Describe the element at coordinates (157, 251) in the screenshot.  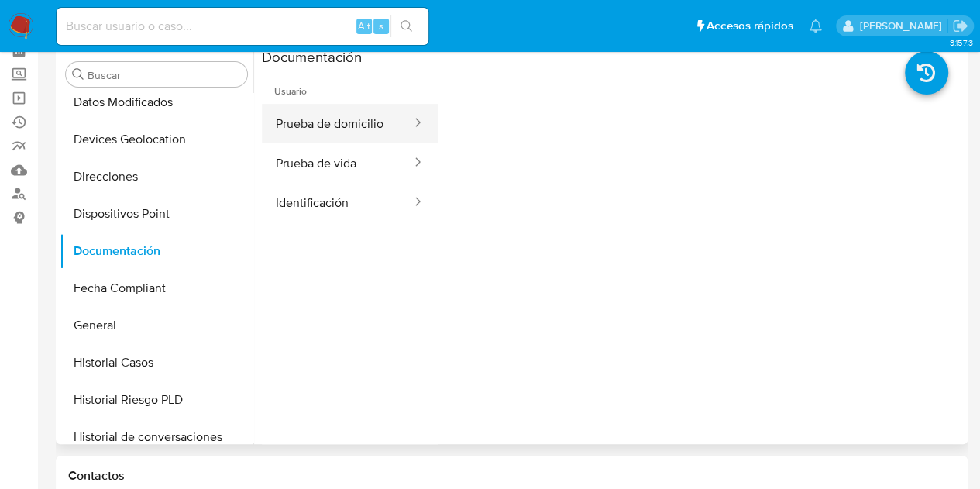
I see `button: Documentación` at that location.